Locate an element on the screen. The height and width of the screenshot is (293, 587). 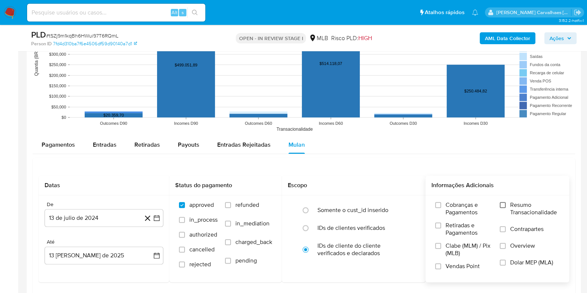
span: HIGH is located at coordinates (364, 38).